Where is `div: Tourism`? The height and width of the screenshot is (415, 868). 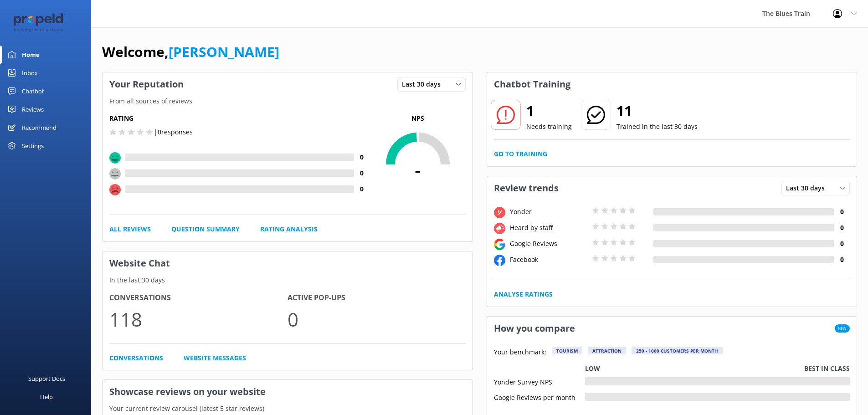 div: Tourism is located at coordinates (566, 351).